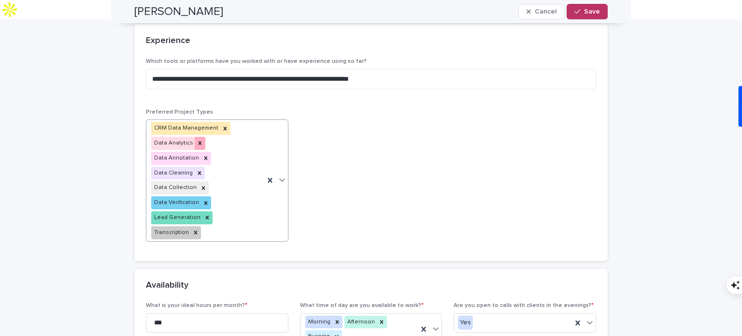  Describe the element at coordinates (360, 322) in the screenshot. I see `div: Afternoon` at that location.